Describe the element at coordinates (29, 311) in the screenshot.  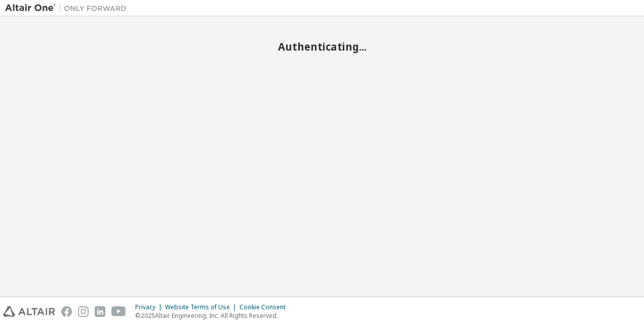
I see `img: altair_logo.svg` at that location.